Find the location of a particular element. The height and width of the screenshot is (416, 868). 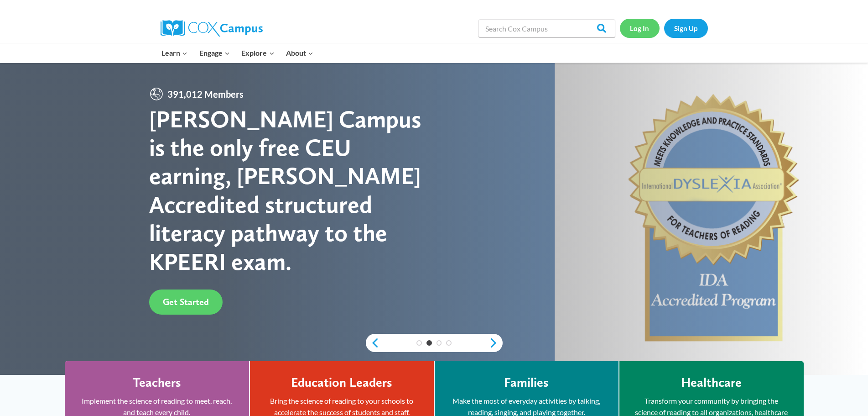

div: content slider buttons is located at coordinates (435, 343).